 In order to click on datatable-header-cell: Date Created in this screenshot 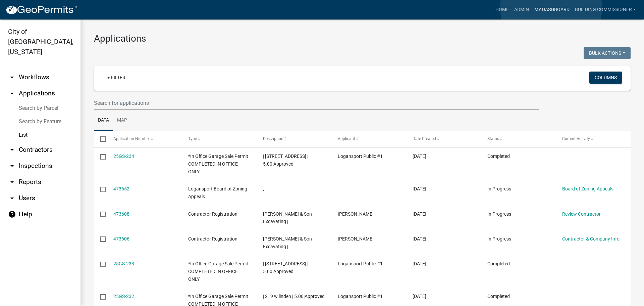, I will do `click(443, 139)`.